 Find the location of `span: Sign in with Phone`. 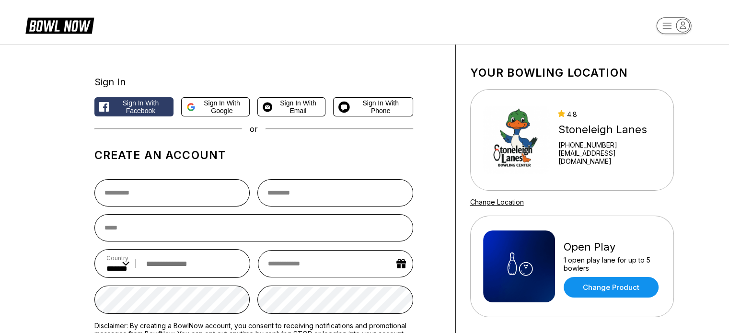

span: Sign in with Phone is located at coordinates (381, 107).